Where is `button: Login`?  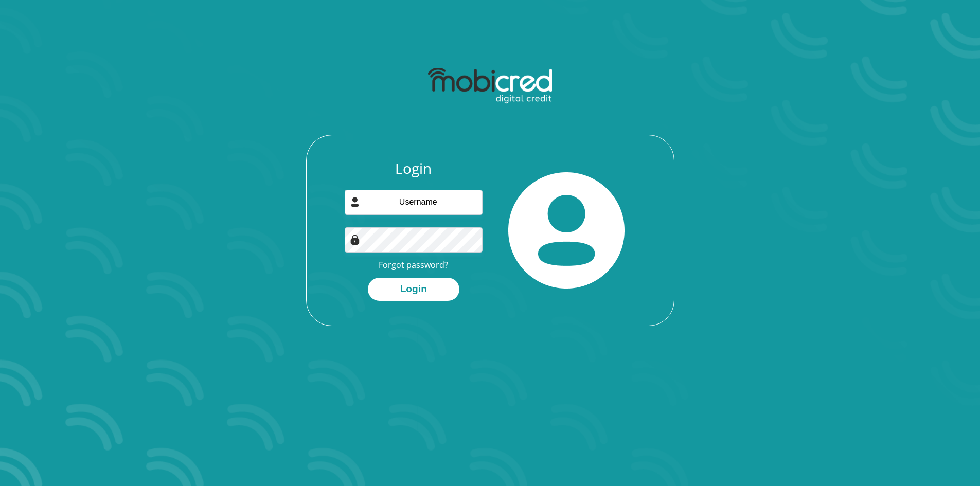 button: Login is located at coordinates (414, 289).